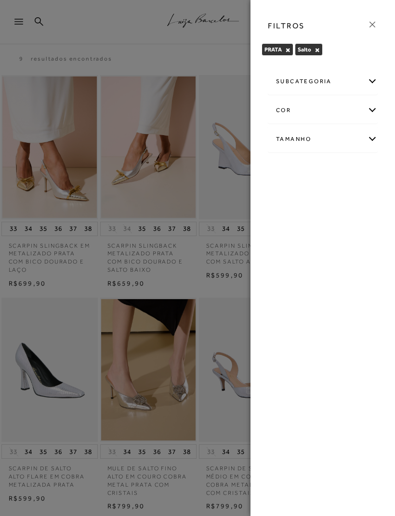  Describe the element at coordinates (287, 50) in the screenshot. I see `button: PRATA Close` at that location.